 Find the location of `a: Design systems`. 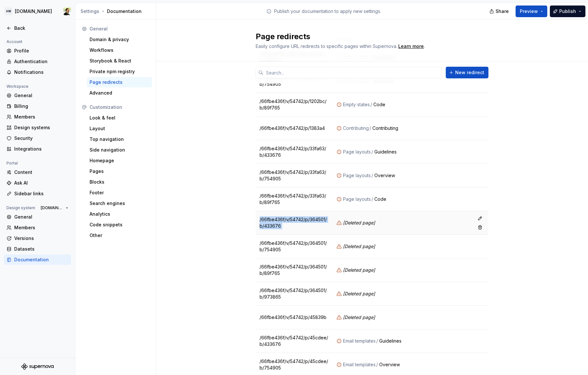

a: Design systems is located at coordinates (37, 128).